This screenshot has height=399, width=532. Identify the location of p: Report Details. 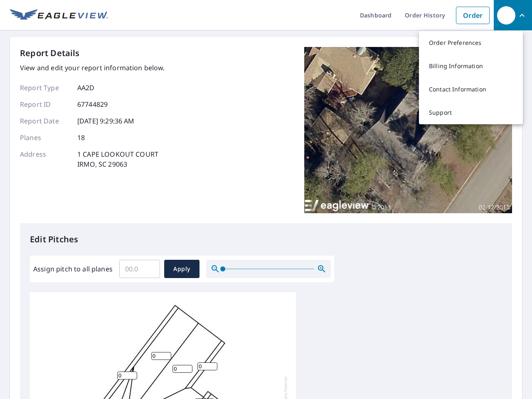
(50, 53).